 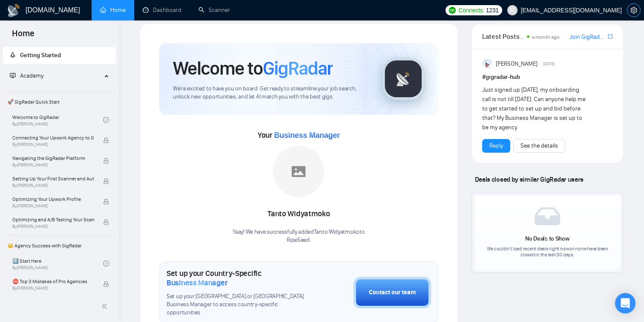 What do you see at coordinates (59, 56) in the screenshot?
I see `li: Getting Started` at bounding box center [59, 56].